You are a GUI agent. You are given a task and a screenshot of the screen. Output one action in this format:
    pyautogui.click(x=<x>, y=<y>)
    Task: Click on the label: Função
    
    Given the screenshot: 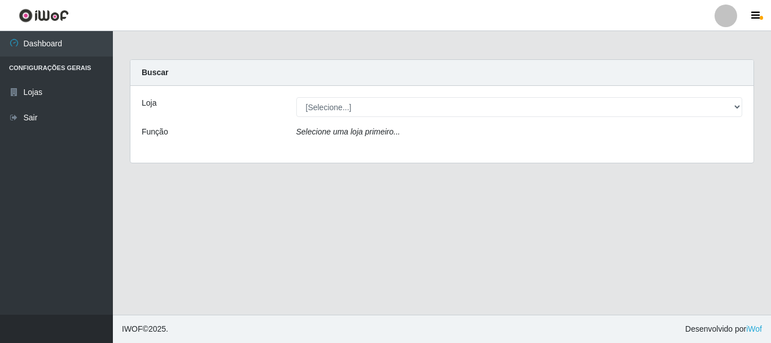 What is the action you would take?
    pyautogui.click(x=155, y=131)
    